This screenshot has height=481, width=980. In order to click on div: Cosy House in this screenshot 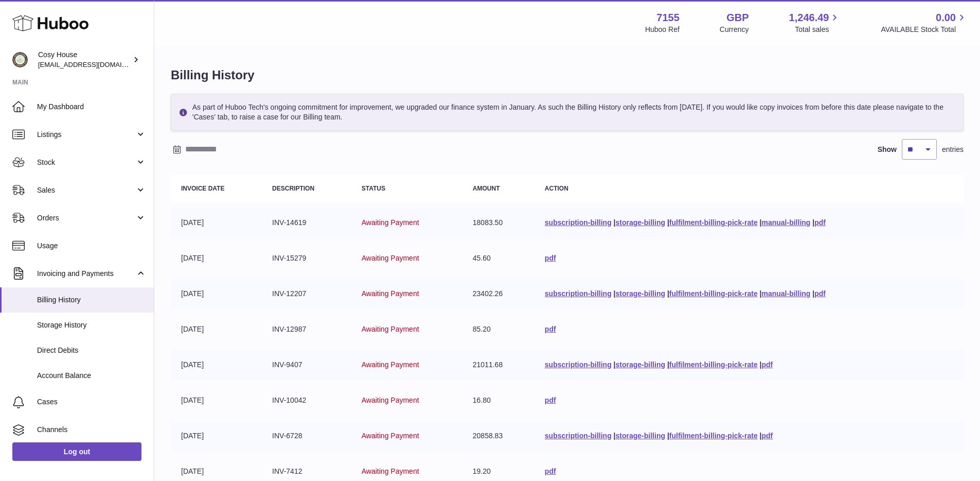, I will do `click(84, 60)`.